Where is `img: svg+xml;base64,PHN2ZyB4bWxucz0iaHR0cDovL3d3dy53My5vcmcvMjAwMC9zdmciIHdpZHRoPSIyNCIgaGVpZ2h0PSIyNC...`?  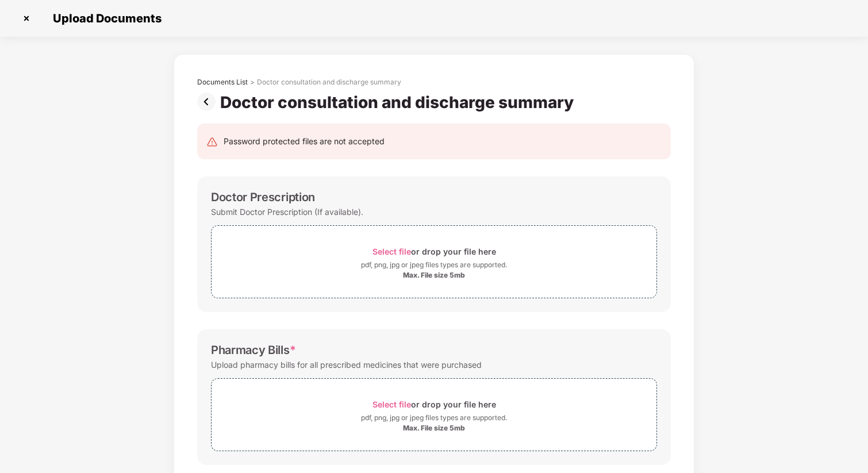
img: svg+xml;base64,PHN2ZyB4bWxucz0iaHR0cDovL3d3dy53My5vcmcvMjAwMC9zdmciIHdpZHRoPSIyNCIgaGVpZ2h0PSIyNC... is located at coordinates (212, 142).